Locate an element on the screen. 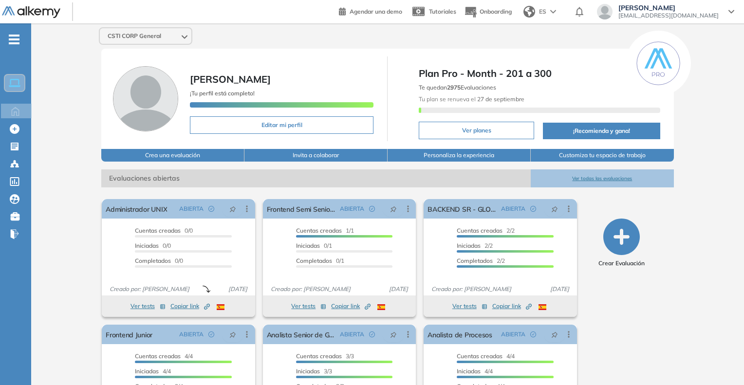  img: world is located at coordinates (529, 12).